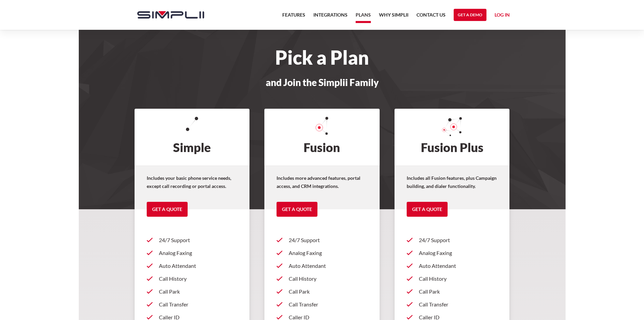  I want to click on a: Why Simplii, so click(394, 17).